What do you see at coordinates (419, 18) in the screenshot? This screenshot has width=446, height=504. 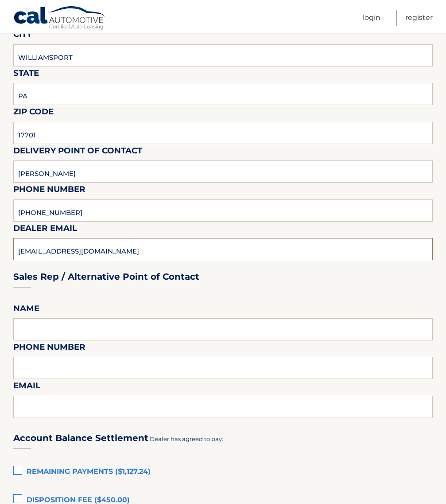 I see `a: Register` at bounding box center [419, 18].